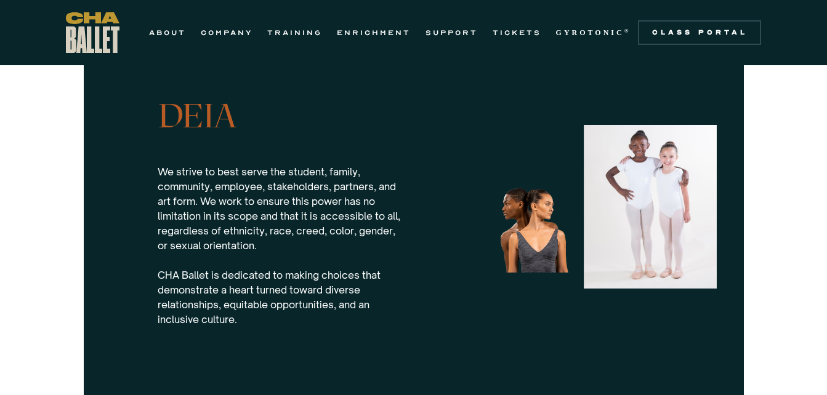  What do you see at coordinates (699, 33) in the screenshot?
I see `a: Class Portal` at bounding box center [699, 33].